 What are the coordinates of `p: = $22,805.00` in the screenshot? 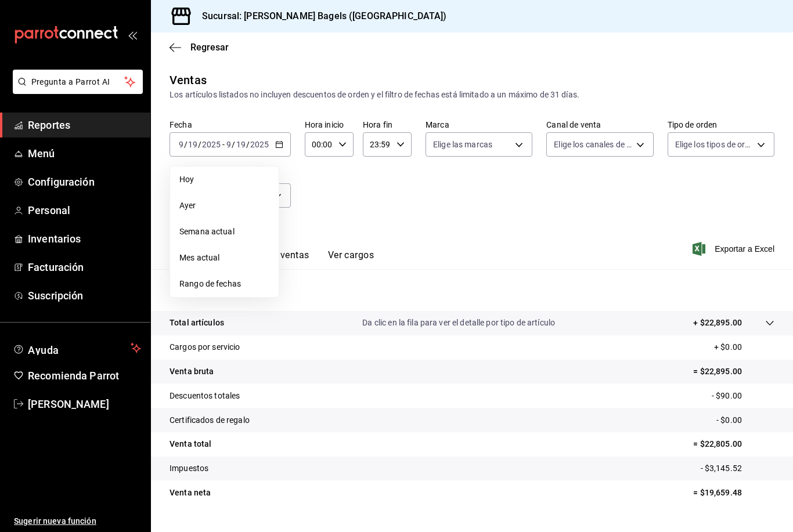 It's located at (734, 444).